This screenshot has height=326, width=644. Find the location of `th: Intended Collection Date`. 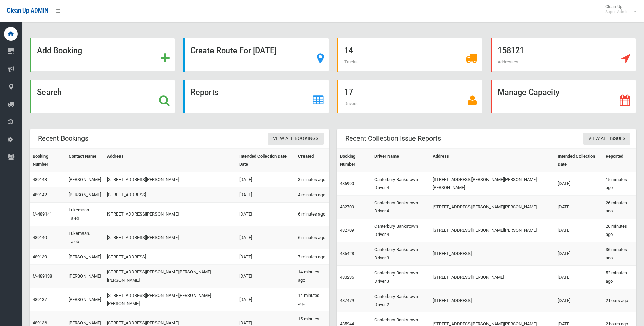

th: Intended Collection Date is located at coordinates (578, 160).